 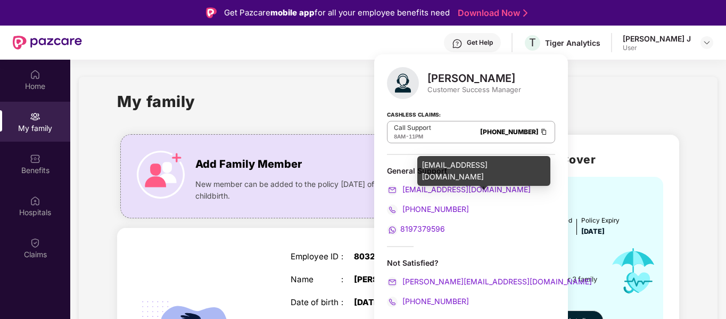 What do you see at coordinates (416, 136) in the screenshot?
I see `span: 11PM` at bounding box center [416, 136].